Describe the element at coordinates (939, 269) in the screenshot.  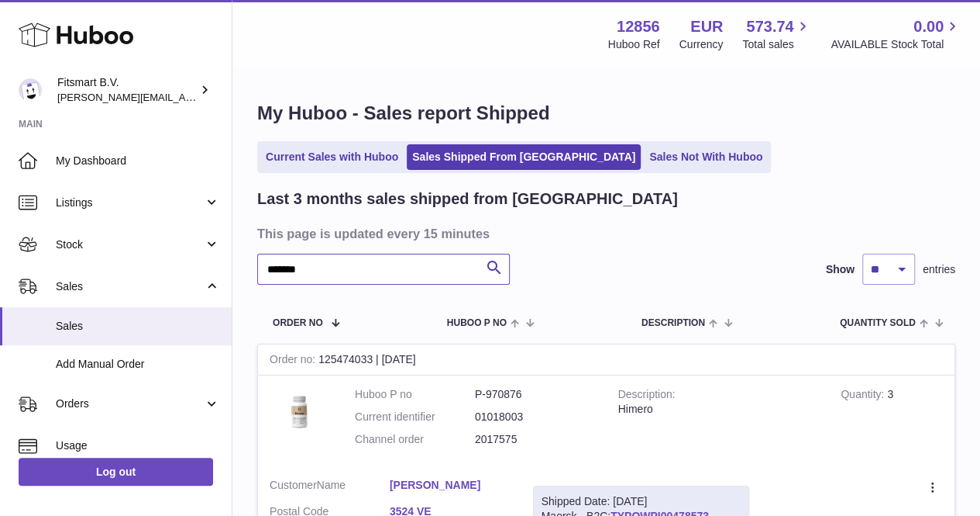
I see `span: entries` at that location.